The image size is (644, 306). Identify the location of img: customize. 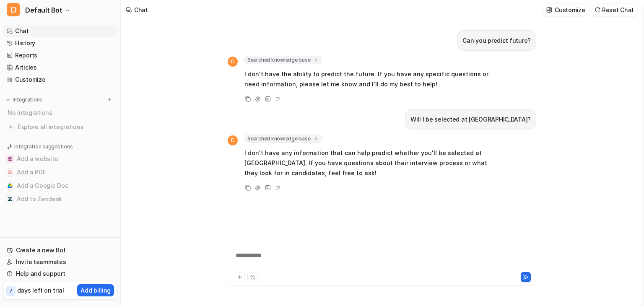
(549, 10).